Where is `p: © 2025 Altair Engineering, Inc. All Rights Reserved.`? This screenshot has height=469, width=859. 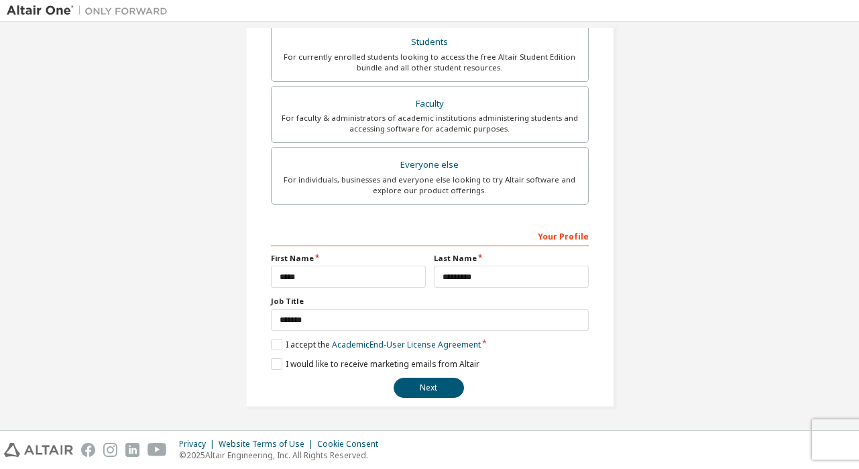
p: © 2025 Altair Engineering, Inc. All Rights Reserved. is located at coordinates (282, 455).